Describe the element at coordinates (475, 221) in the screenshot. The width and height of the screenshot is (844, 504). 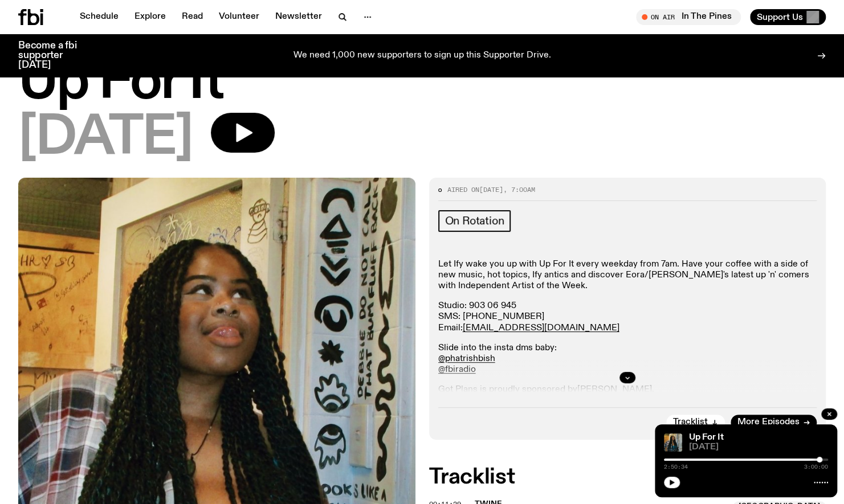
I see `span: On Rotation` at that location.